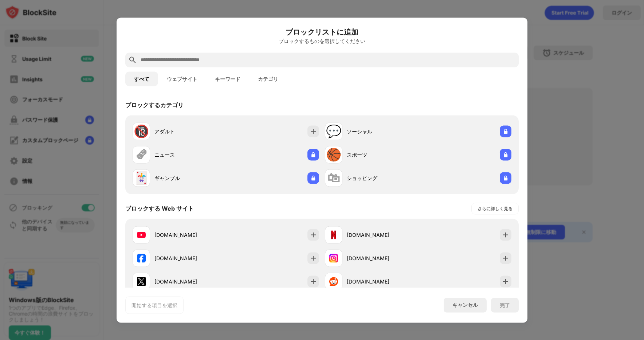 This screenshot has height=340, width=644. What do you see at coordinates (465, 305) in the screenshot?
I see `div: キャンセル` at bounding box center [465, 305].